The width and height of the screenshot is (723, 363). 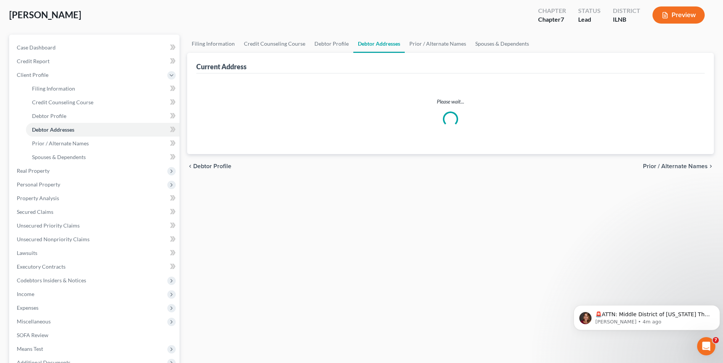 What do you see at coordinates (26, 294) in the screenshot?
I see `span: Income` at bounding box center [26, 294].